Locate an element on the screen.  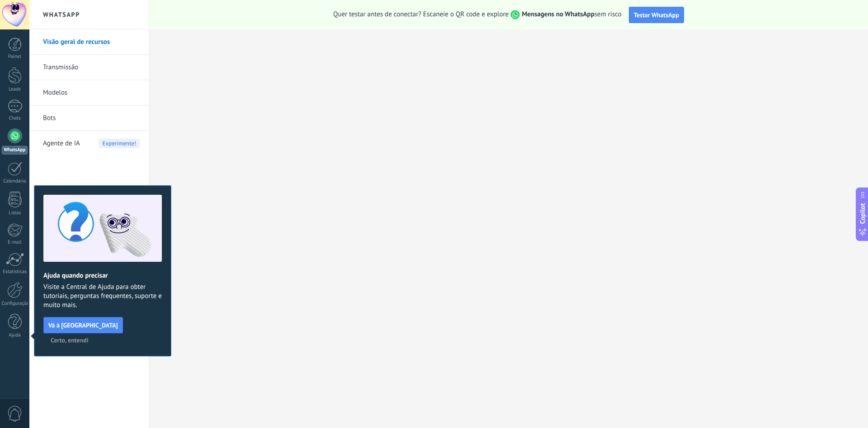
button: Testar WhatsApp is located at coordinates (657, 15).